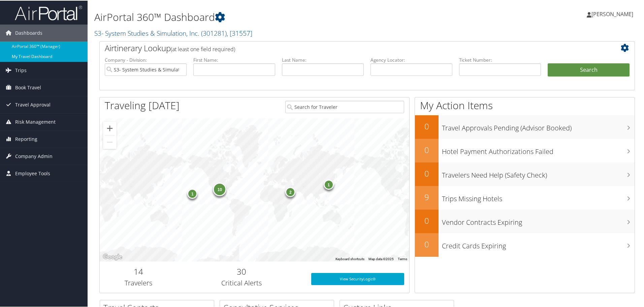 Image resolution: width=644 pixels, height=307 pixels. What do you see at coordinates (524, 105) in the screenshot?
I see `h1: My Action Items` at bounding box center [524, 105].